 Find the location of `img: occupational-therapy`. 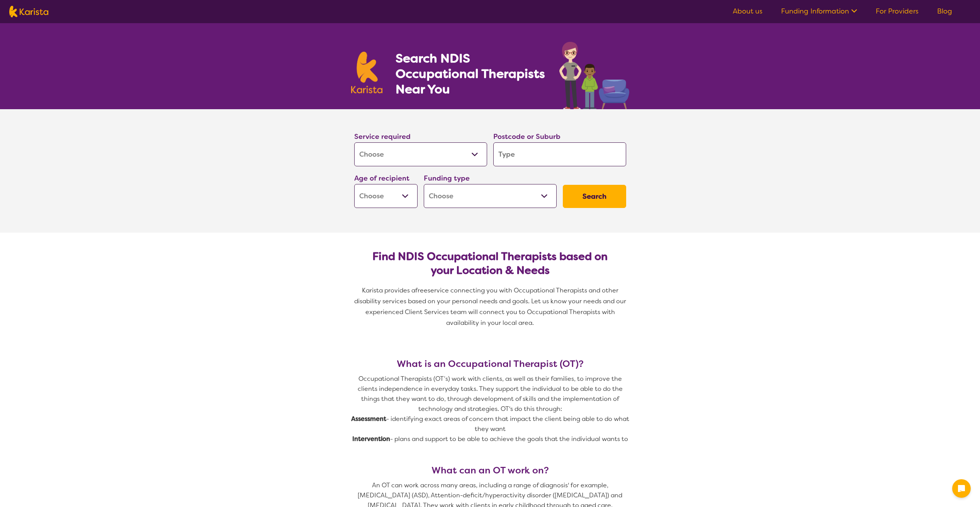

img: occupational-therapy is located at coordinates (594, 76).